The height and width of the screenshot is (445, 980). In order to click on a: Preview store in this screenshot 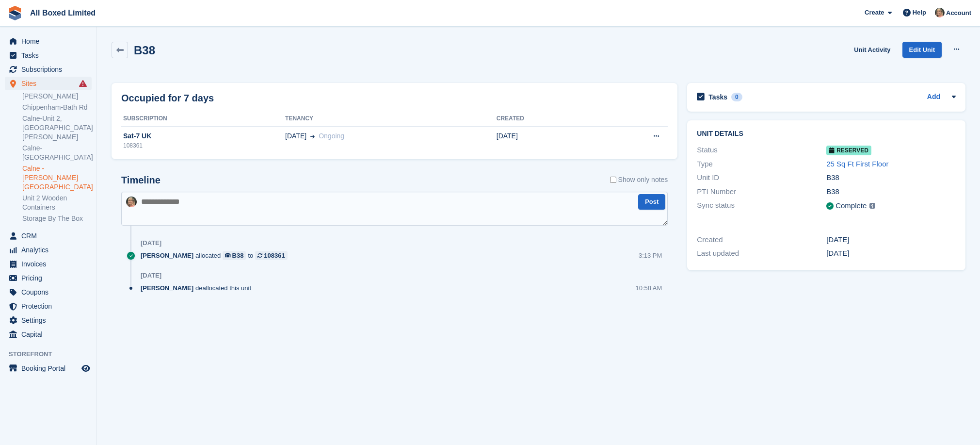, I will do `click(85, 368)`.